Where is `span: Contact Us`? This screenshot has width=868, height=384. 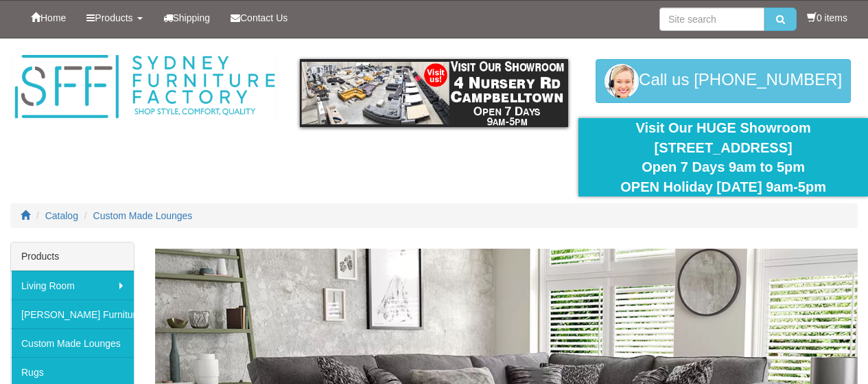
span: Contact Us is located at coordinates (263, 18).